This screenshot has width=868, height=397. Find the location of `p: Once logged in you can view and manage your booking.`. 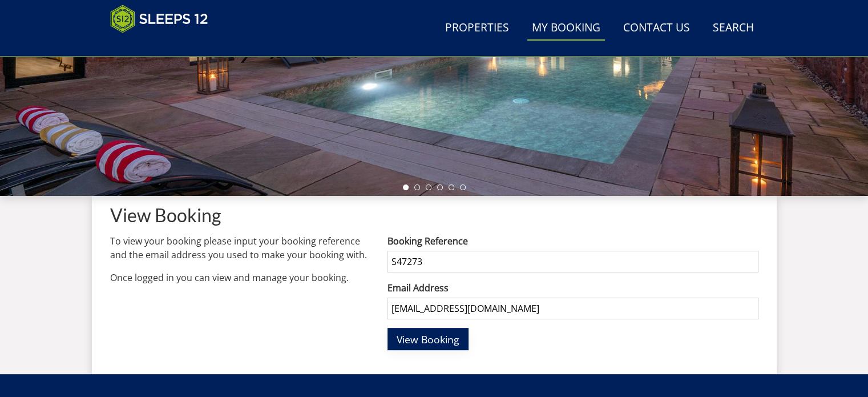

p: Once logged in you can view and manage your booking. is located at coordinates (240, 278).